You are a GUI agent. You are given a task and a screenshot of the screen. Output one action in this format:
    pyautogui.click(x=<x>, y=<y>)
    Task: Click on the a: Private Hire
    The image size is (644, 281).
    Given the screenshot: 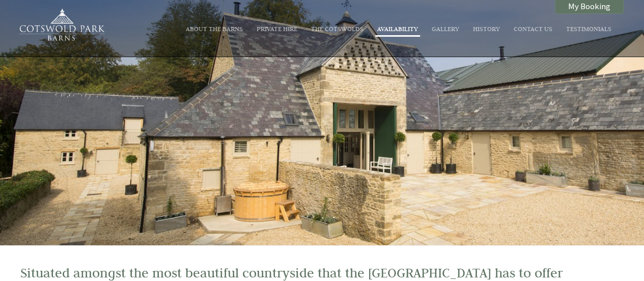 What is the action you would take?
    pyautogui.click(x=277, y=28)
    